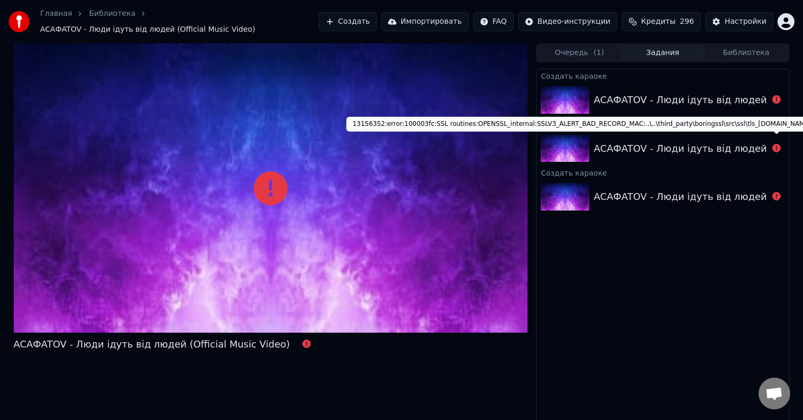 The width and height of the screenshot is (803, 420). What do you see at coordinates (425, 22) in the screenshot?
I see `button: Импортировать` at bounding box center [425, 22].